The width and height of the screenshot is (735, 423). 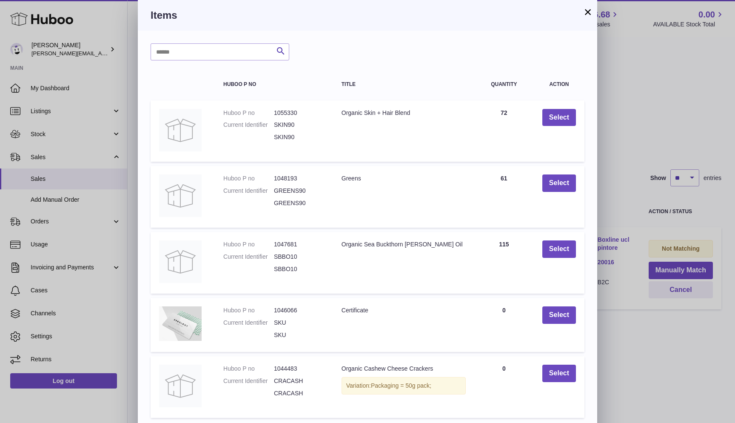 What do you see at coordinates (504, 262) in the screenshot?
I see `td: 115` at bounding box center [504, 262].